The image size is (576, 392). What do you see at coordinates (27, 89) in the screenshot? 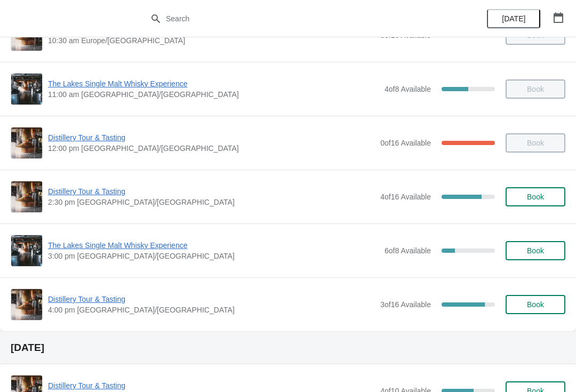
I see `img: The Lakes Single Malt Whisky Experience | | 11:00 am Europe/London` at bounding box center [27, 89].